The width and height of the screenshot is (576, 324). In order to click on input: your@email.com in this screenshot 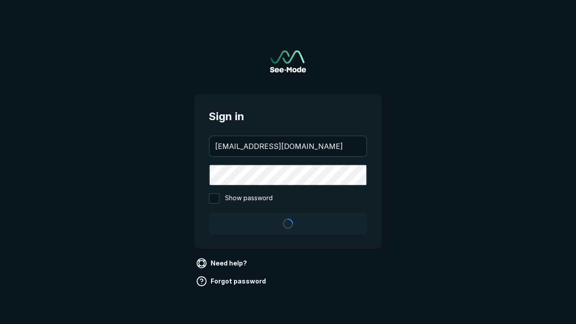, I will do `click(288, 146)`.